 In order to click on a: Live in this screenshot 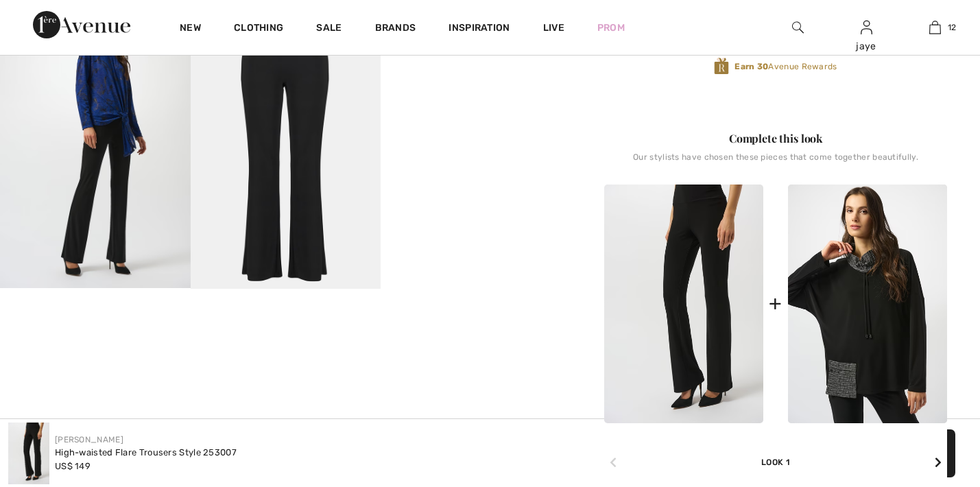, I will do `click(553, 27)`.